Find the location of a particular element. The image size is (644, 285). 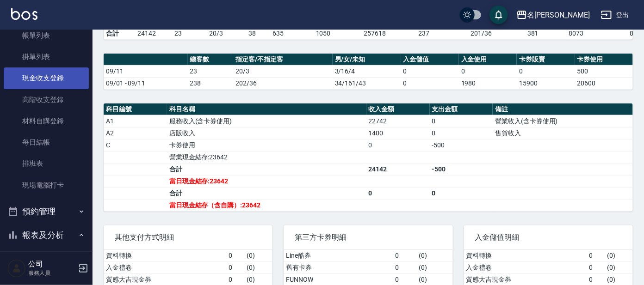

td: 15900 is located at coordinates (545, 83).